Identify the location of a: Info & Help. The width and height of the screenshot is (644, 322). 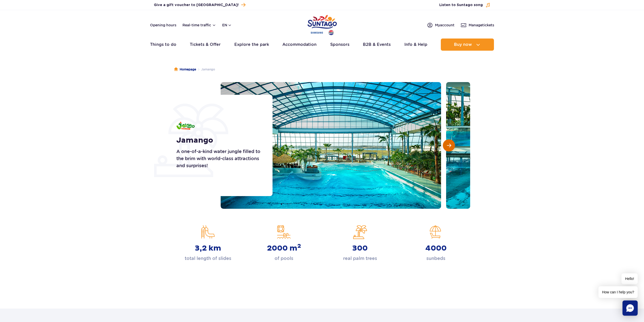
(416, 44).